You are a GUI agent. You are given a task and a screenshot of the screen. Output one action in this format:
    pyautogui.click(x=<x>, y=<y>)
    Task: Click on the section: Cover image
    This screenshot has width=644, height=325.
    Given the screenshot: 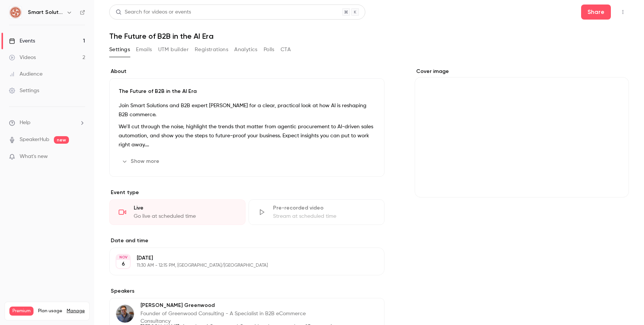 What is the action you would take?
    pyautogui.click(x=522, y=133)
    